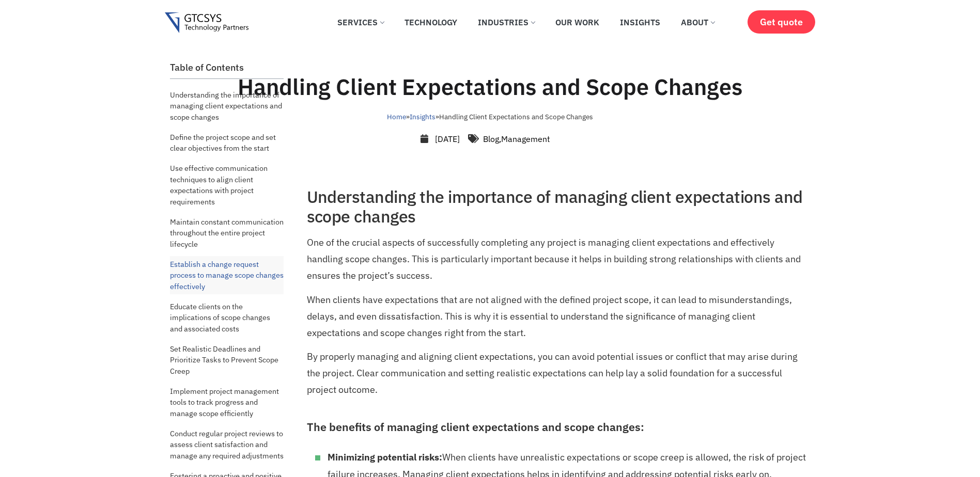 The width and height of the screenshot is (980, 477). I want to click on h2: Table of Contents, so click(227, 68).